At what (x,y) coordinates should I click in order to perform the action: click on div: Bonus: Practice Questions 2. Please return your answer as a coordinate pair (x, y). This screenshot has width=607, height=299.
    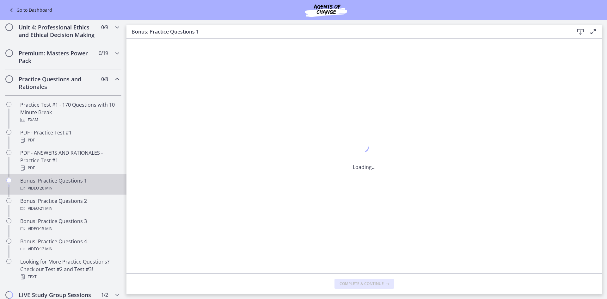
    Looking at the image, I should click on (70, 205).